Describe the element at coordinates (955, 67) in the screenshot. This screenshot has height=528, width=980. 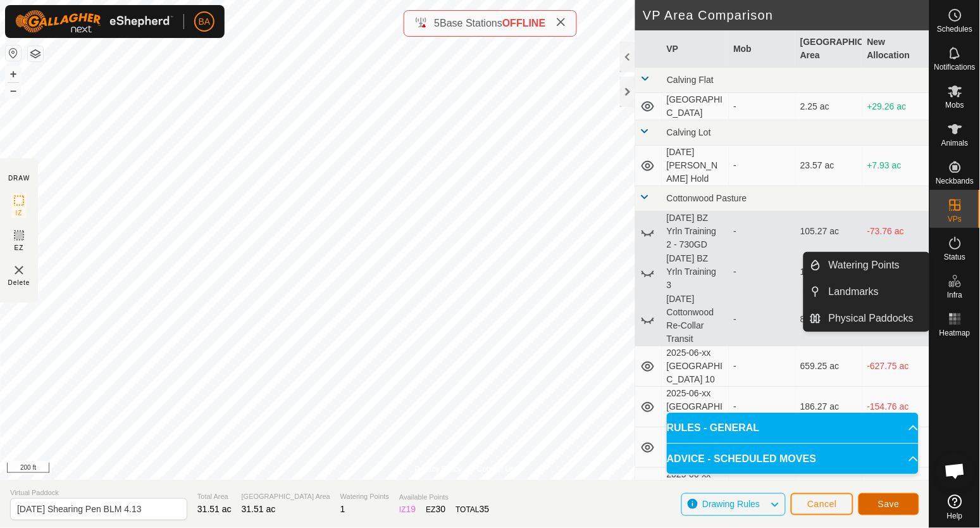
I see `span: Notifications` at that location.